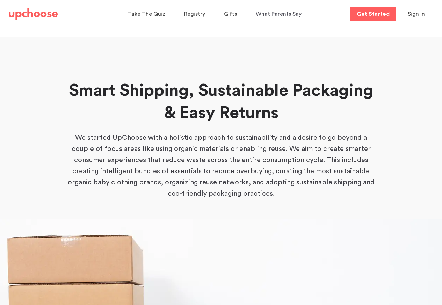 Image resolution: width=442 pixels, height=305 pixels. I want to click on p: Get Started, so click(373, 14).